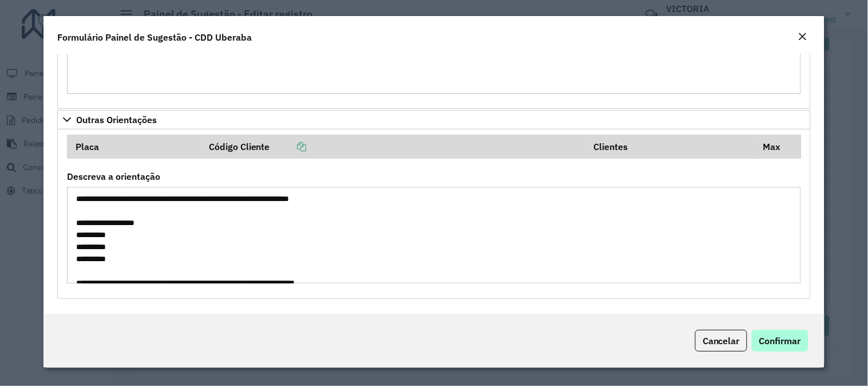 The width and height of the screenshot is (868, 386). I want to click on a: Copiar, so click(289, 147).